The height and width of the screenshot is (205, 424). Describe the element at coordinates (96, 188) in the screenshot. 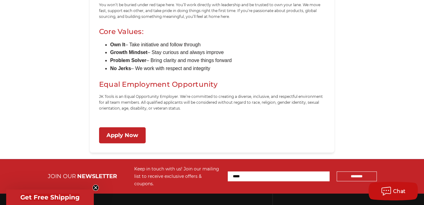

I see `button: Close teaser` at that location.